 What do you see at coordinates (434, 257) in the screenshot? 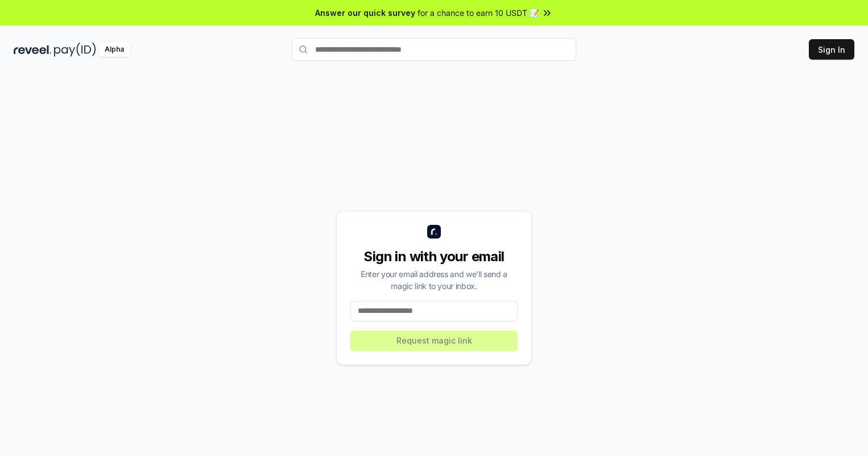
I see `div: Sign in with your email` at bounding box center [434, 257].